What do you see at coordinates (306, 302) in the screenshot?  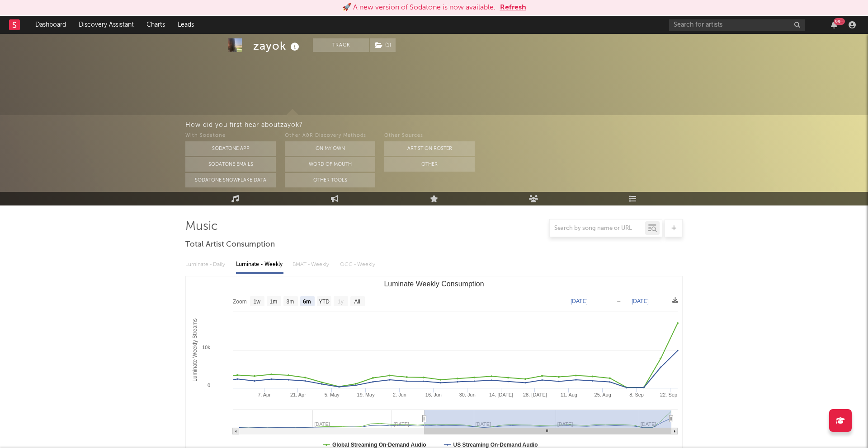 I see `text: 6m` at bounding box center [306, 302].